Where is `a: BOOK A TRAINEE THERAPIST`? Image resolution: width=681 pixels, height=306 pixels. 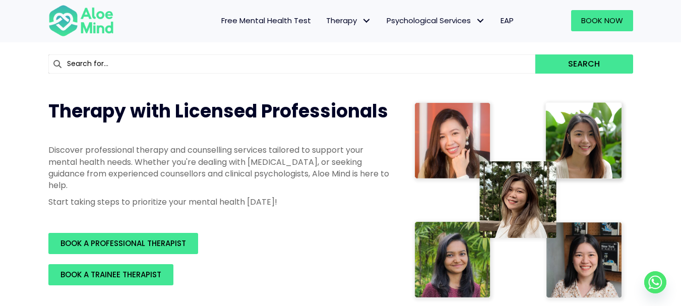
a: BOOK A TRAINEE THERAPIST is located at coordinates (111, 275).